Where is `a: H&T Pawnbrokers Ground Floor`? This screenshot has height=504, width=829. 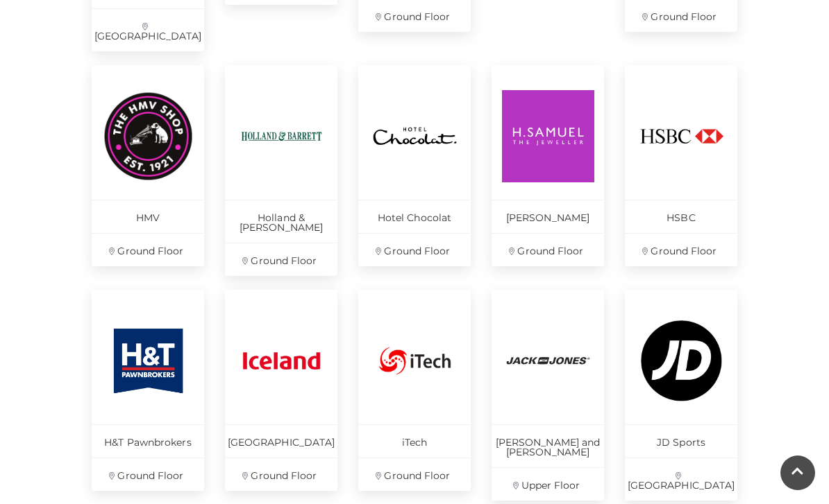 a: H&T Pawnbrokers Ground Floor is located at coordinates (147, 391).